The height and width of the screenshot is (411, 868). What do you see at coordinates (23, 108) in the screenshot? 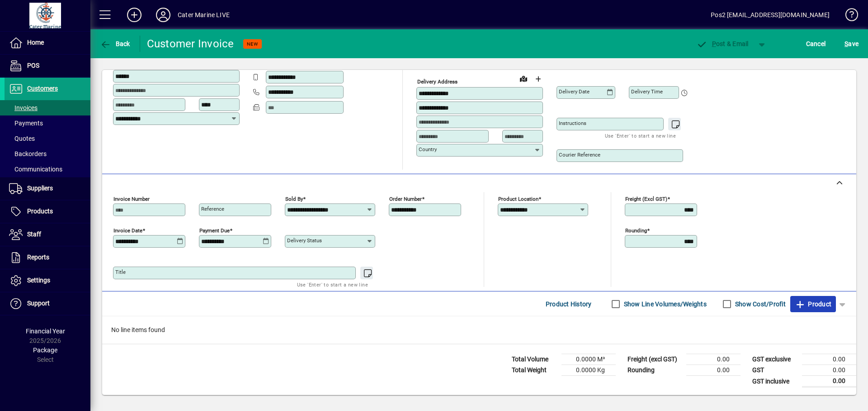
I see `span: Invoices` at bounding box center [23, 108].